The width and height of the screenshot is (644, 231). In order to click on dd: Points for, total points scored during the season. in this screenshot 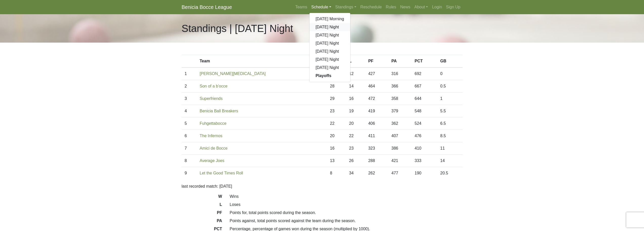, I will do `click(346, 212)`.